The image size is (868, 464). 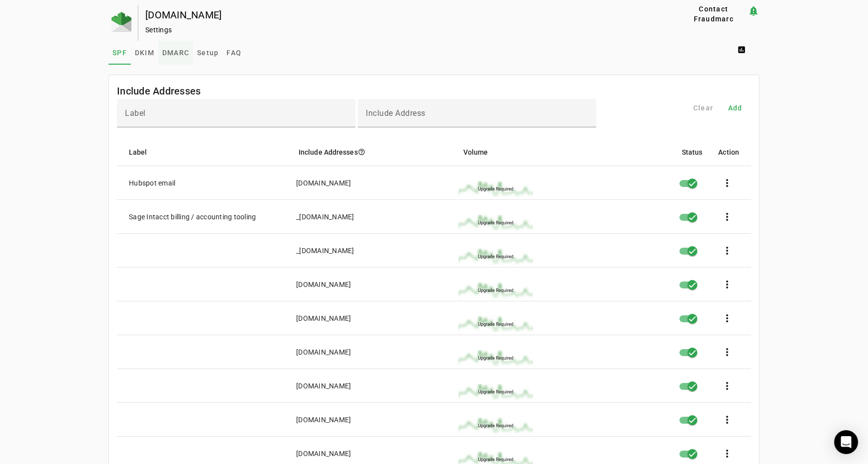 I want to click on a: FAQ, so click(x=234, y=53).